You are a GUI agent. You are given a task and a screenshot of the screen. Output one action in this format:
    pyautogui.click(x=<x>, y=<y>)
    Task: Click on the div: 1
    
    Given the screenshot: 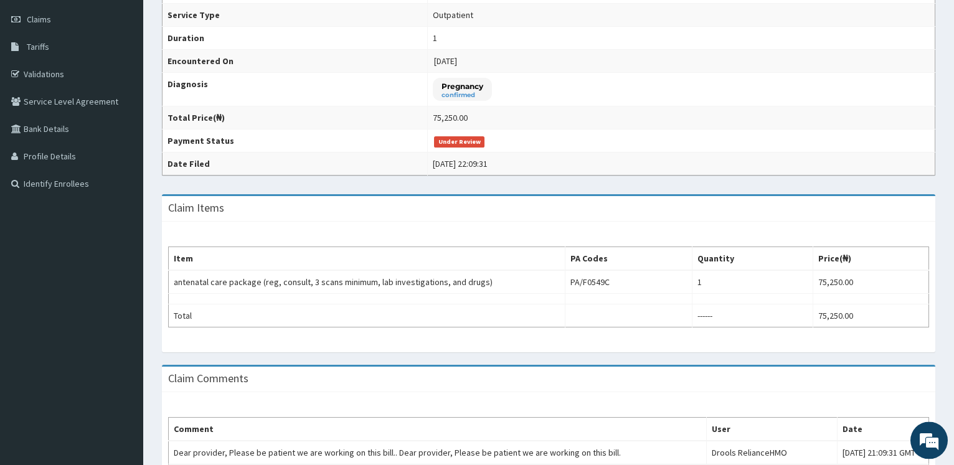 What is the action you would take?
    pyautogui.click(x=435, y=38)
    